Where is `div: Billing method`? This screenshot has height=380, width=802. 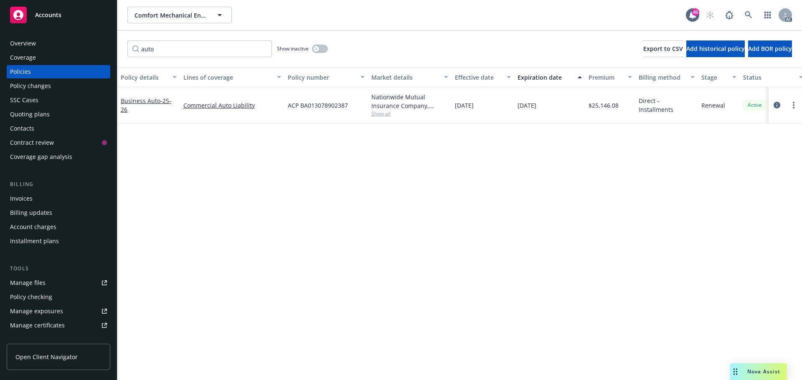 div: Billing method is located at coordinates (662, 77).